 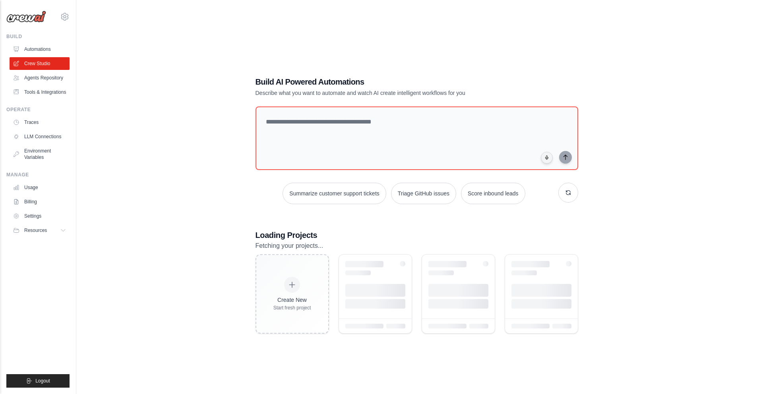 What do you see at coordinates (35, 230) in the screenshot?
I see `span: Resources` at bounding box center [35, 230].